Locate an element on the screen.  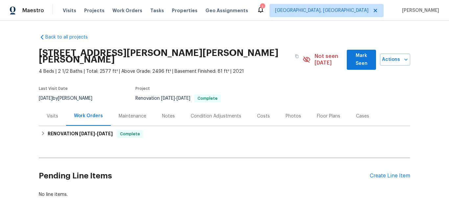
div: 1 is located at coordinates (262, 7).